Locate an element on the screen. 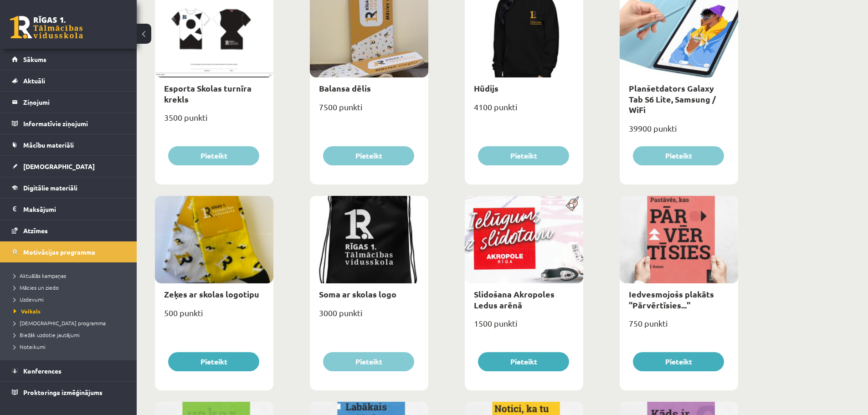 The width and height of the screenshot is (868, 415). a: Sākums is located at coordinates (68, 59).